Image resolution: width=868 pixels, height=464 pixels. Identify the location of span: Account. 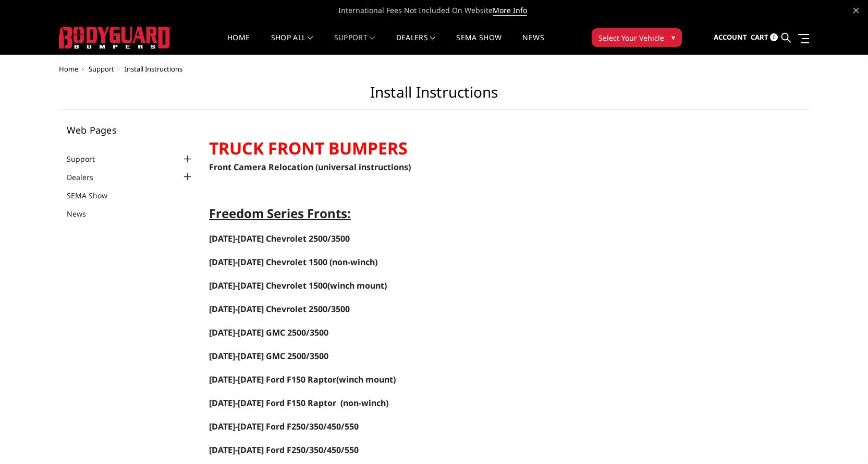
(731, 37).